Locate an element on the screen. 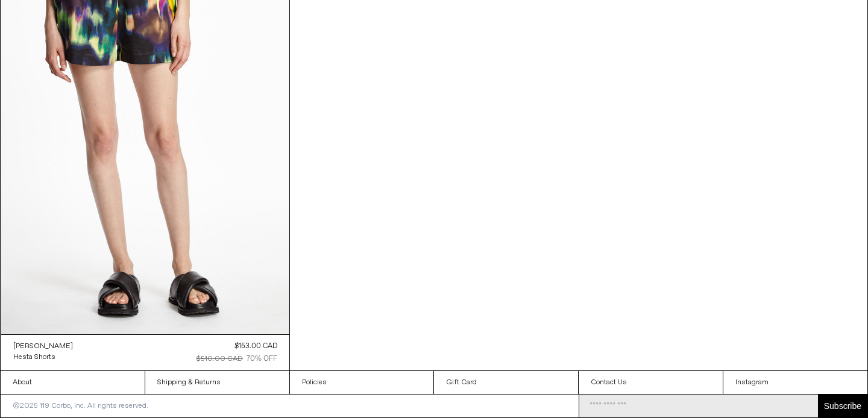  div: Hesta Shorts is located at coordinates (34, 357).